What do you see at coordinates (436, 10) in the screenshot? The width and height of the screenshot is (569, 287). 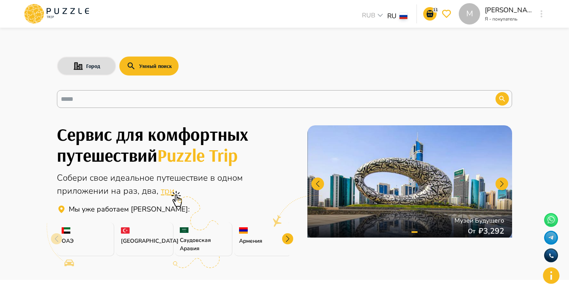 I see `p: 11` at bounding box center [436, 10].